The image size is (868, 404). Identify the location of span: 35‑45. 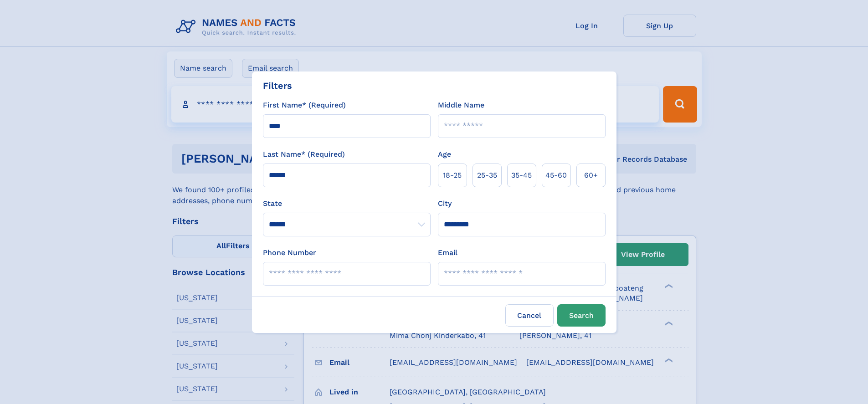
(521, 175).